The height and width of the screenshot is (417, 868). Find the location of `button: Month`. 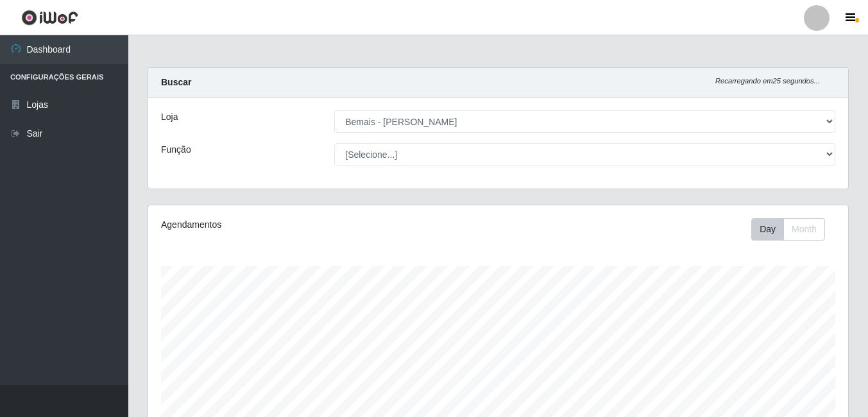

button: Month is located at coordinates (803, 229).